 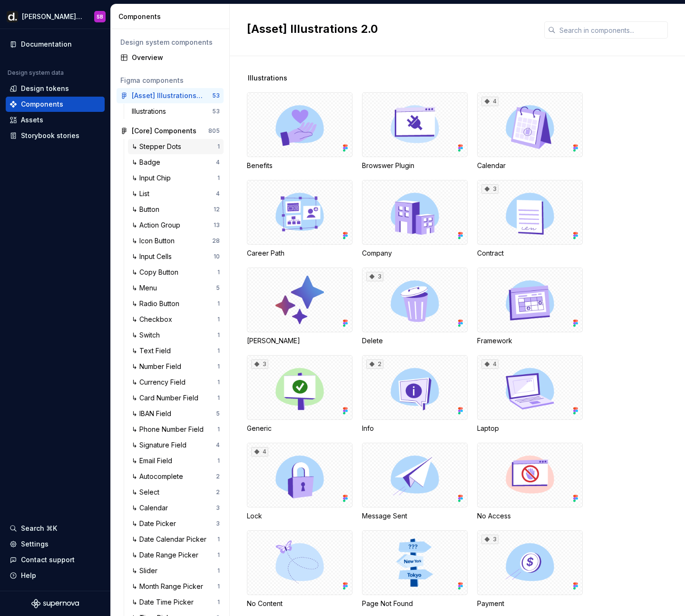 I want to click on a: ↳ Date Range Picker1, so click(x=176, y=555).